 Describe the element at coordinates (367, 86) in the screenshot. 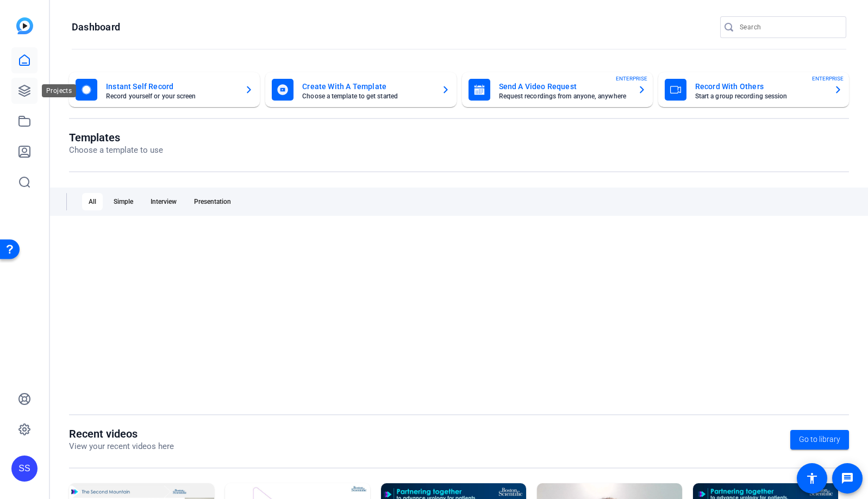

I see `mat-card-title: Create With A Template` at that location.